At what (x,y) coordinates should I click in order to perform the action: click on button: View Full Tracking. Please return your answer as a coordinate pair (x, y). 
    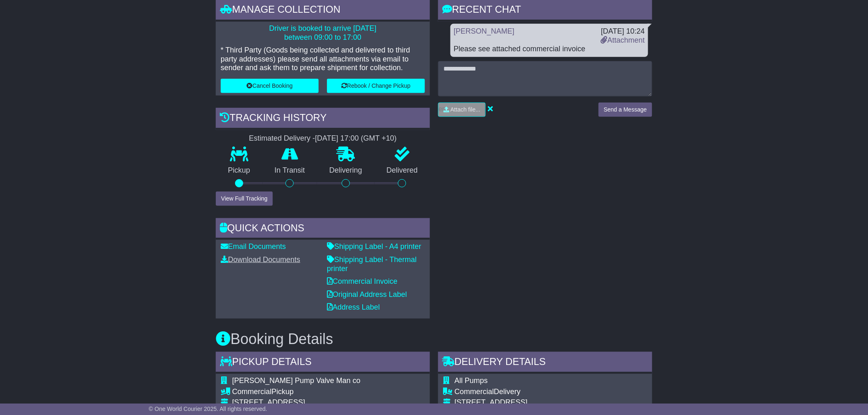
    Looking at the image, I should click on (244, 198).